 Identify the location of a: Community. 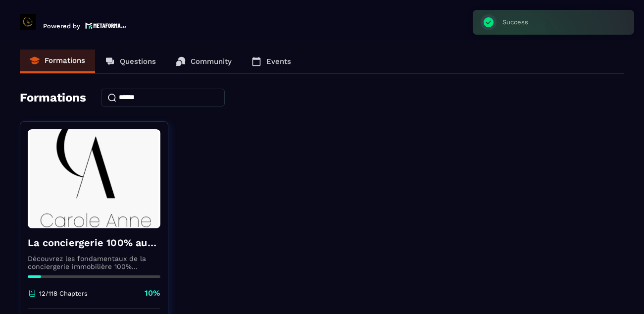
(203, 62).